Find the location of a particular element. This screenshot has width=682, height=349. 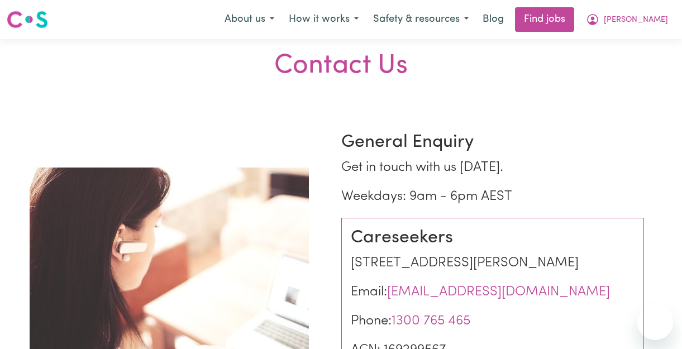

p: Weekdays: 9am - 6pm AEST is located at coordinates (493, 197).